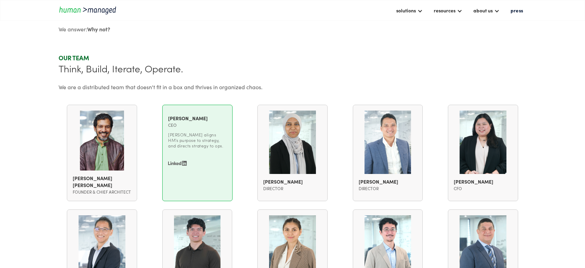 Image resolution: width=585 pixels, height=268 pixels. I want to click on div: Founder & Chief Architect, so click(102, 192).